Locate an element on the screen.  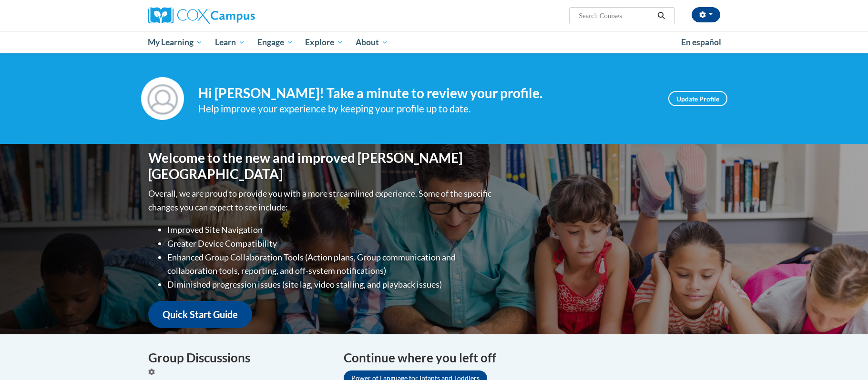
img: Cox Campus is located at coordinates (201, 16).